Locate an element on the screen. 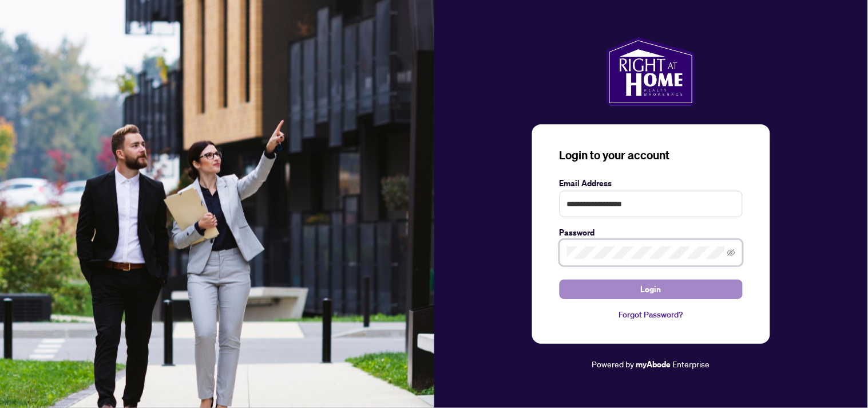 The width and height of the screenshot is (868, 408). button: Login is located at coordinates (651, 289).